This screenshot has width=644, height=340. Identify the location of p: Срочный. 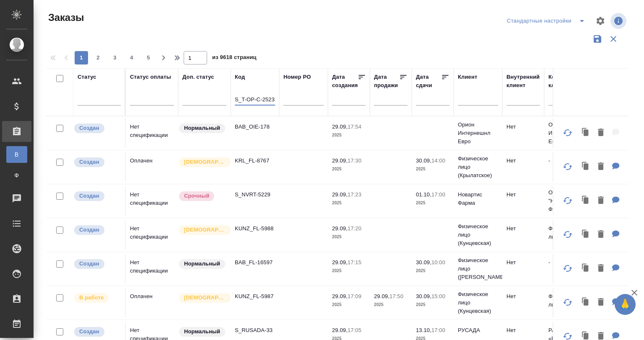
(196, 196).